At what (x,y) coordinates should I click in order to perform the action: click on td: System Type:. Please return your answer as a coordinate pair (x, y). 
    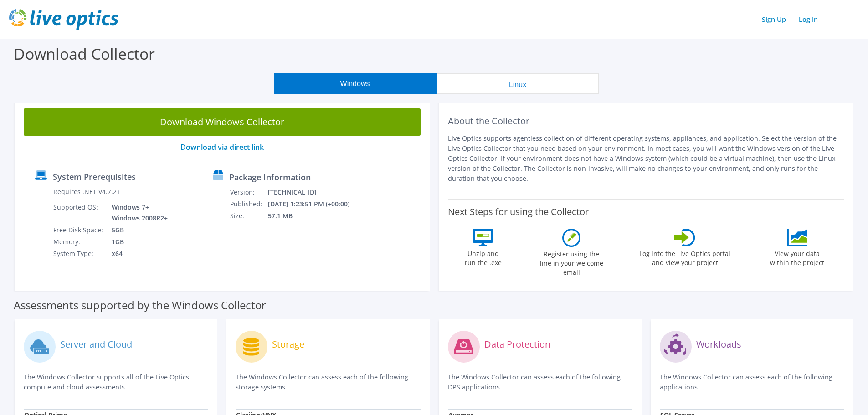
    Looking at the image, I should click on (79, 254).